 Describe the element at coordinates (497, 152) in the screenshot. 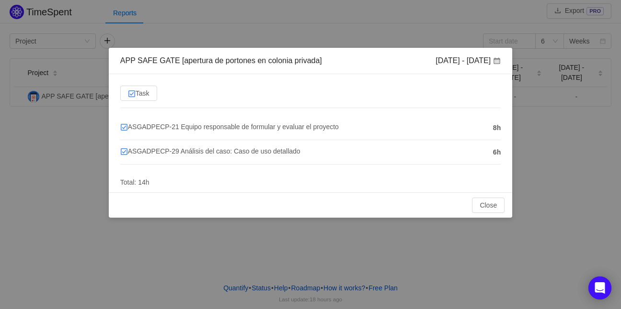

I see `span: 6h` at that location.